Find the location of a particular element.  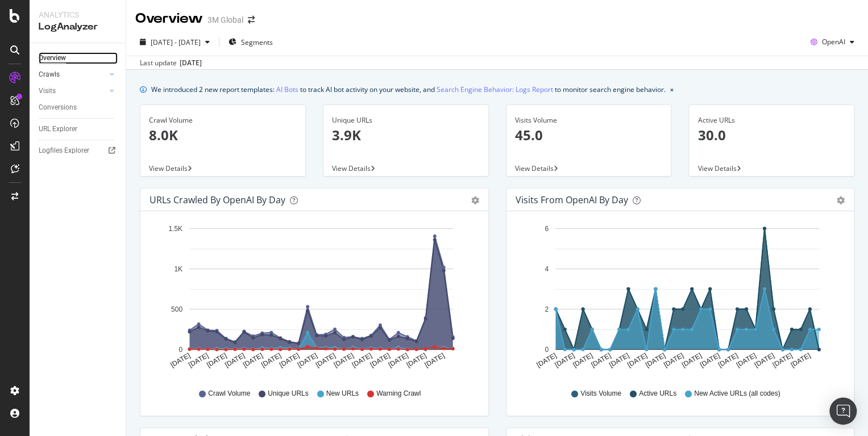

div: LogAnalyzer is located at coordinates (77, 27).